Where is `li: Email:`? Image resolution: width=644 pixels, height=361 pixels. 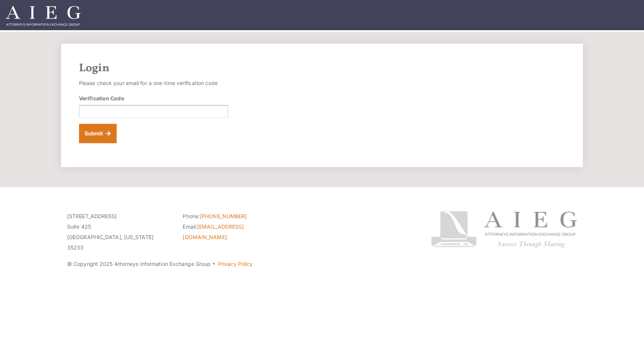 li: Email: is located at coordinates (235, 232).